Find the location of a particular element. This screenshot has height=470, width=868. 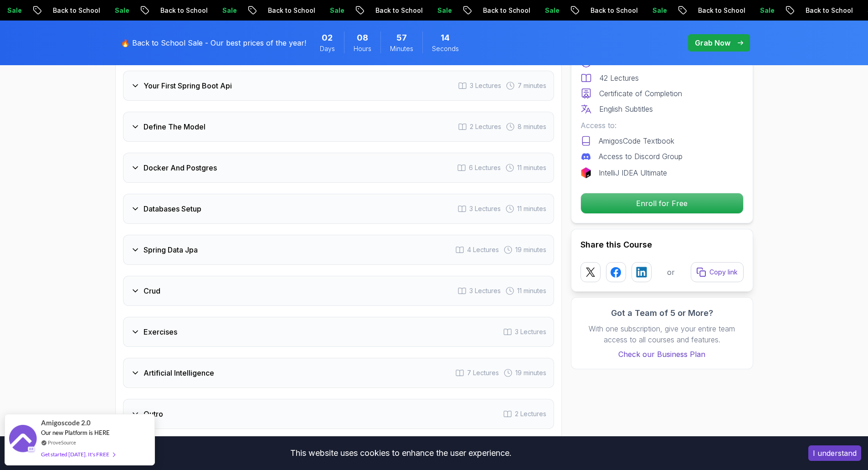

h3: Crud is located at coordinates (152, 291).